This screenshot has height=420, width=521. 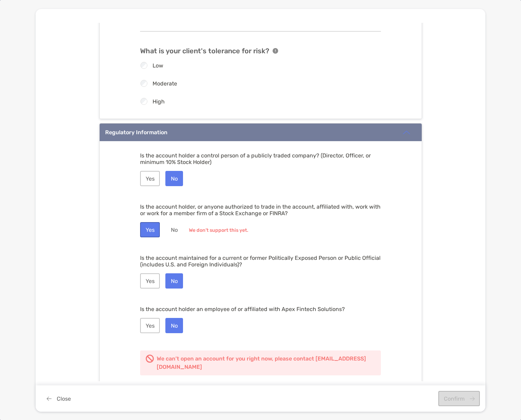 I want to click on img: Notification icon, so click(x=150, y=359).